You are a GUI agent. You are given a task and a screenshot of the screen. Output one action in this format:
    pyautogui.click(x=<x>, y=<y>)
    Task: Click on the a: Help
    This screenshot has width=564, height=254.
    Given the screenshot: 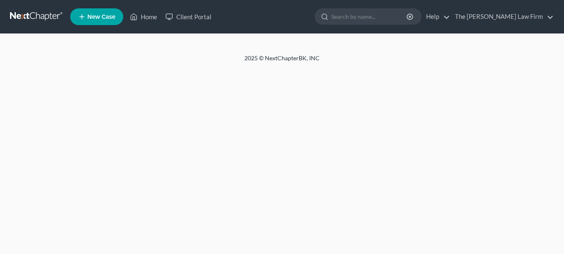 What is the action you would take?
    pyautogui.click(x=436, y=17)
    